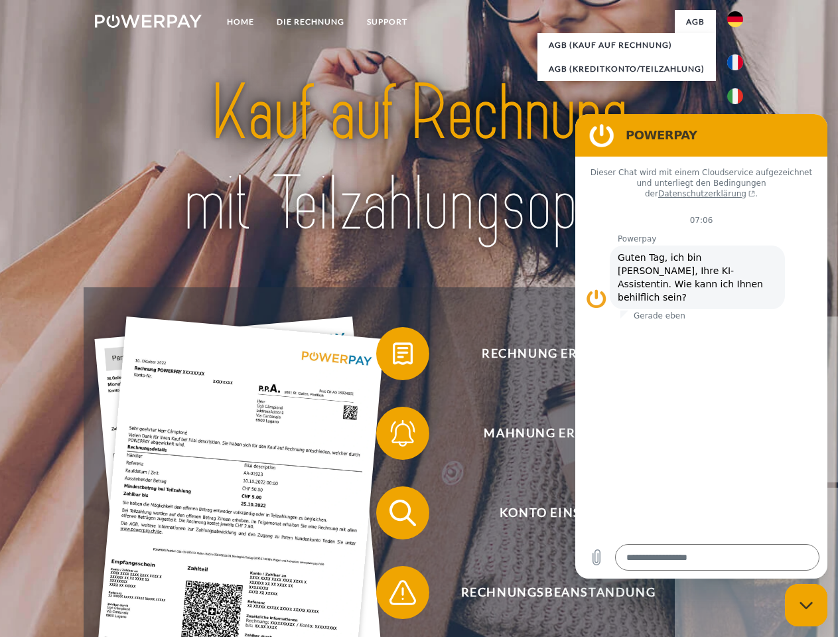  I want to click on img: title-powerpay_de.svg, so click(419, 159).